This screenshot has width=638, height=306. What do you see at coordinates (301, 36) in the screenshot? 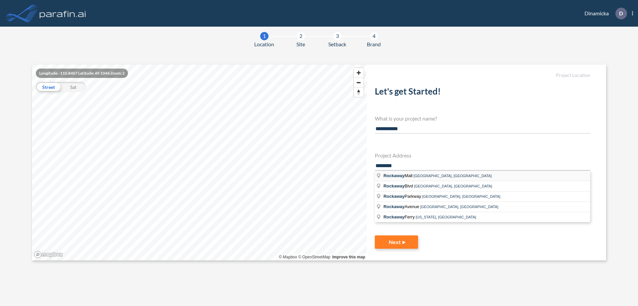
I see `div: 2` at bounding box center [301, 36].